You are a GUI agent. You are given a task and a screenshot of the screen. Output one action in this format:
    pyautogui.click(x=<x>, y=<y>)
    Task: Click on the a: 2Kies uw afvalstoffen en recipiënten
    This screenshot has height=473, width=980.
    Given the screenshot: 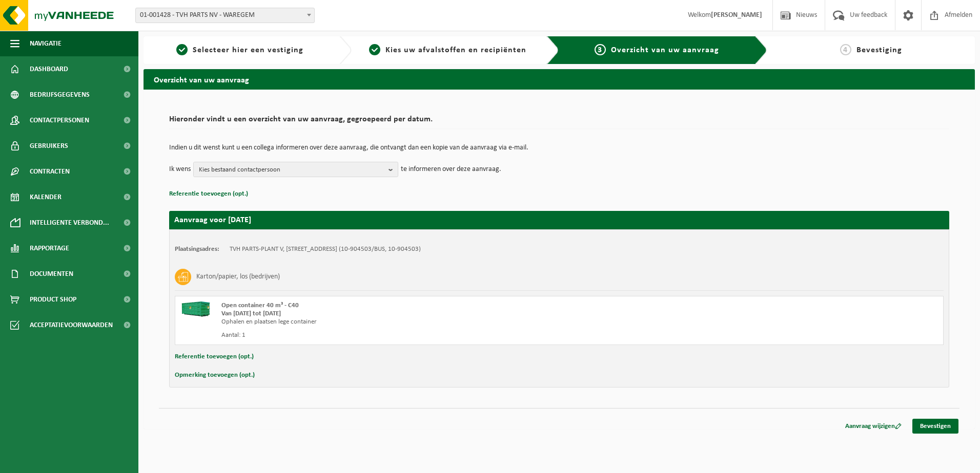 What is the action you would take?
    pyautogui.click(x=448, y=50)
    